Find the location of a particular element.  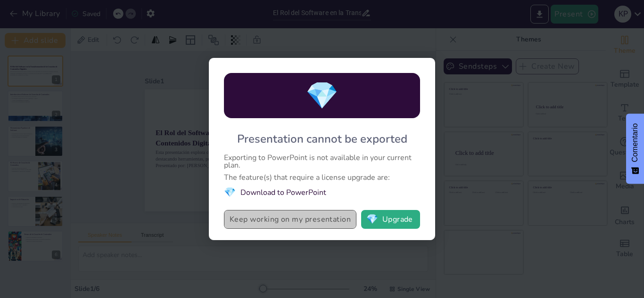

div: Presentation cannot be exported is located at coordinates (322, 139).